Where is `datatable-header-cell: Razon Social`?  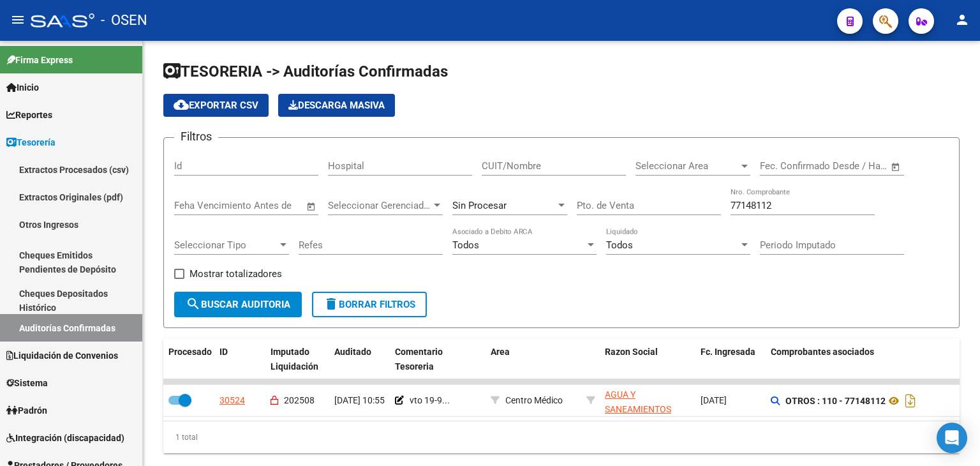 datatable-header-cell: Razon Social is located at coordinates (648, 359).